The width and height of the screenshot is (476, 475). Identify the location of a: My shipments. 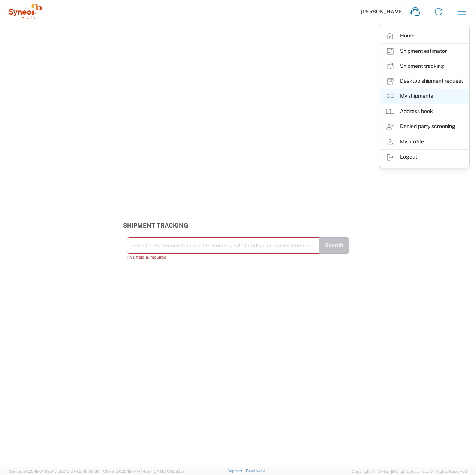
(424, 96).